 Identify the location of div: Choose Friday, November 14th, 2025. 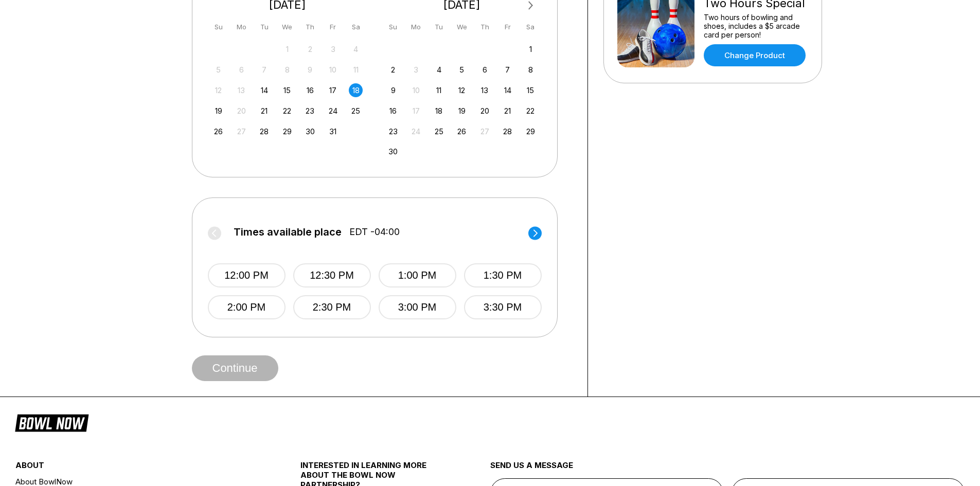
(507, 90).